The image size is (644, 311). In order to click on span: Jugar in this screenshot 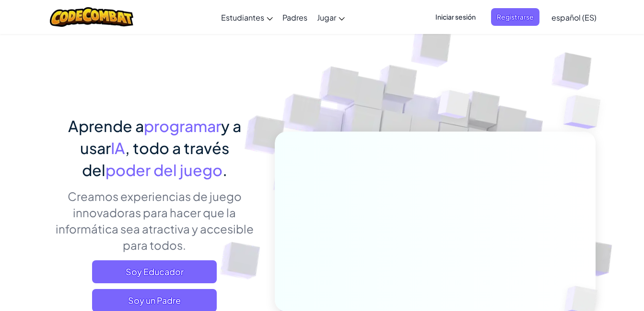, I will do `click(326, 17)`.